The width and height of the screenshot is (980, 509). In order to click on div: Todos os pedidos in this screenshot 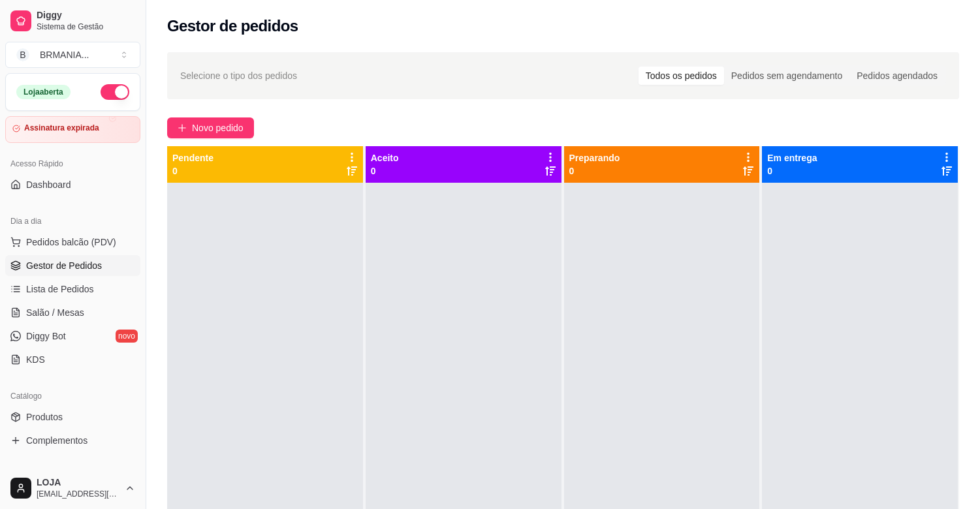, I will do `click(681, 76)`.